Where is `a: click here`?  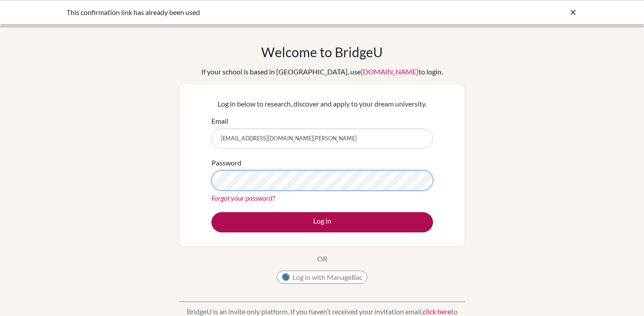
a: click here is located at coordinates (437, 312).